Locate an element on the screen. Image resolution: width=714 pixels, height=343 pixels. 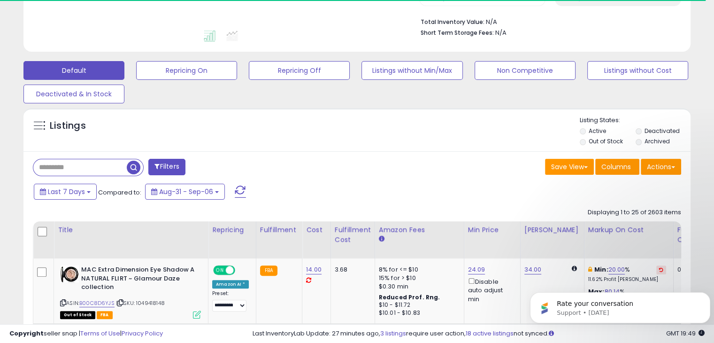
a: 20.00 is located at coordinates (617, 269).